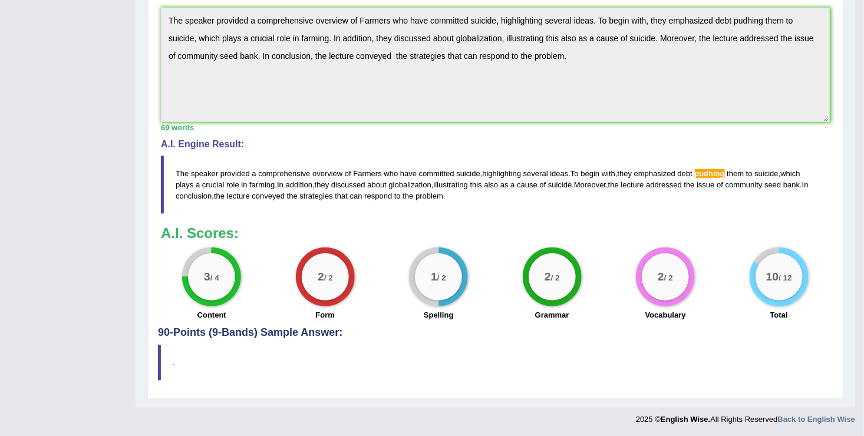 The width and height of the screenshot is (864, 436). I want to click on span: who, so click(391, 173).